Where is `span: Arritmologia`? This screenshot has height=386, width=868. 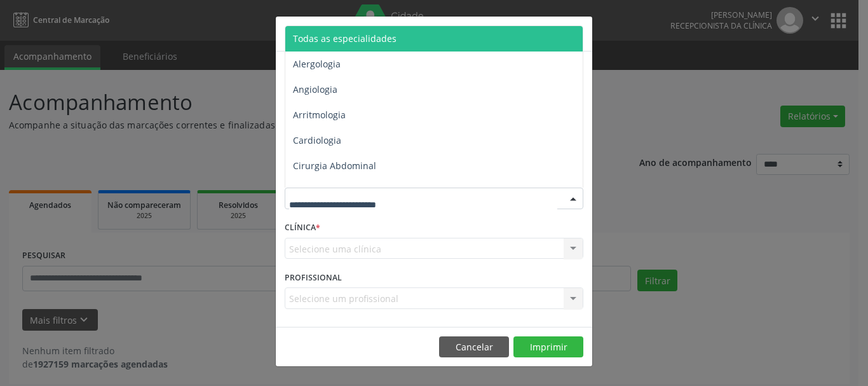 span: Arritmologia is located at coordinates (319, 115).